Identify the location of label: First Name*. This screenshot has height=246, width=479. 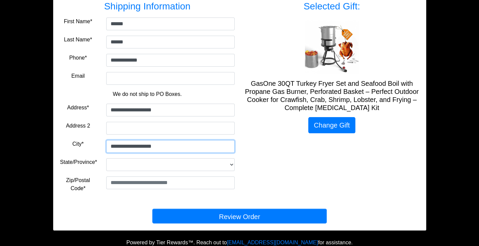
(78, 22).